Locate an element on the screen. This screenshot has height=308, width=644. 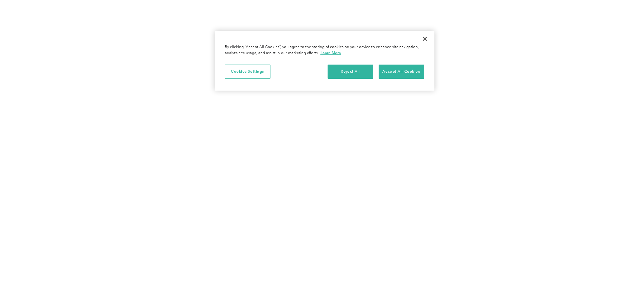
button: Reject All is located at coordinates (350, 72).